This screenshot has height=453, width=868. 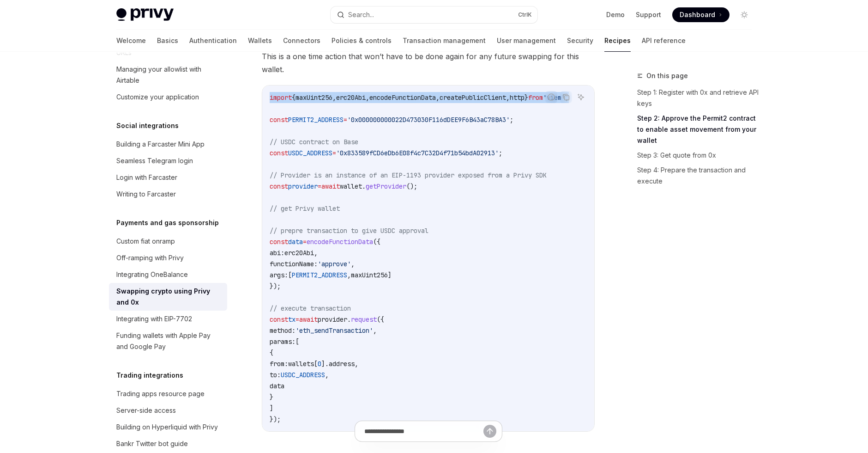 What do you see at coordinates (296, 242) in the screenshot?
I see `span: data` at bounding box center [296, 242].